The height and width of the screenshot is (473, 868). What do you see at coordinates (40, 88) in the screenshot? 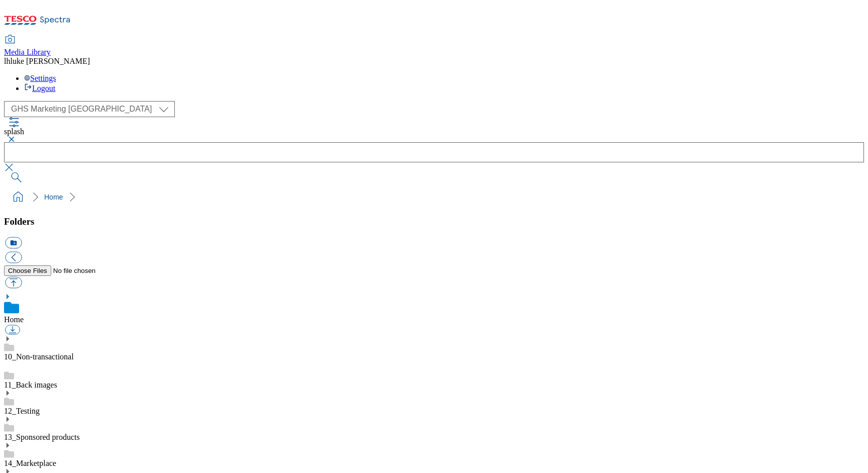
I see `a: Logout` at bounding box center [40, 88].